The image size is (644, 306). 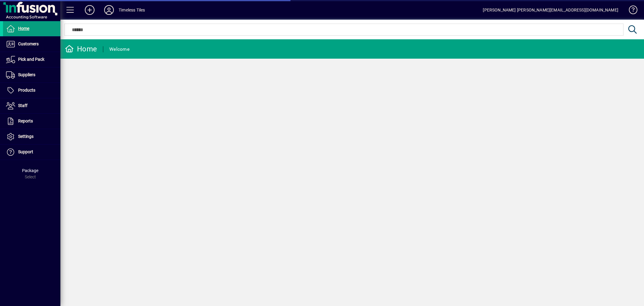 What do you see at coordinates (27, 75) in the screenshot?
I see `span: Suppliers` at bounding box center [27, 75].